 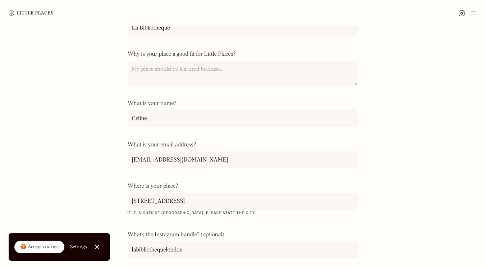 I want to click on input: @something, so click(x=243, y=249).